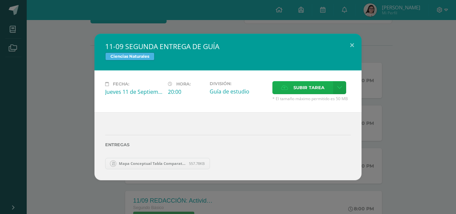 The image size is (456, 214). Describe the element at coordinates (228, 46) in the screenshot. I see `h2: 11-09 SEGUNDA ENTREGA DE GUÍA` at that location.